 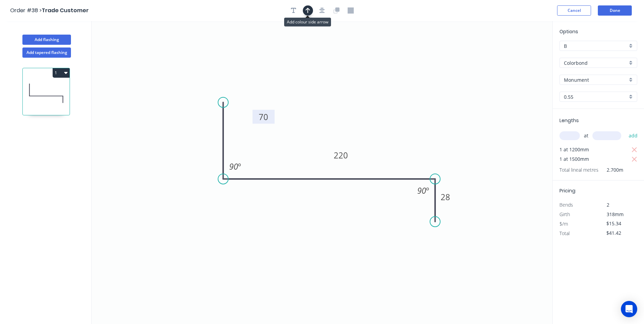 I want to click on input: Price level, so click(x=595, y=46).